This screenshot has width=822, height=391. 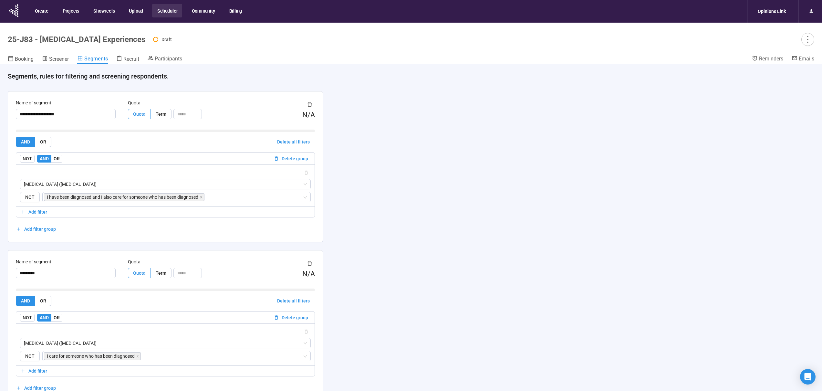 What do you see at coordinates (36, 229) in the screenshot?
I see `button: Add filter group` at bounding box center [36, 229].